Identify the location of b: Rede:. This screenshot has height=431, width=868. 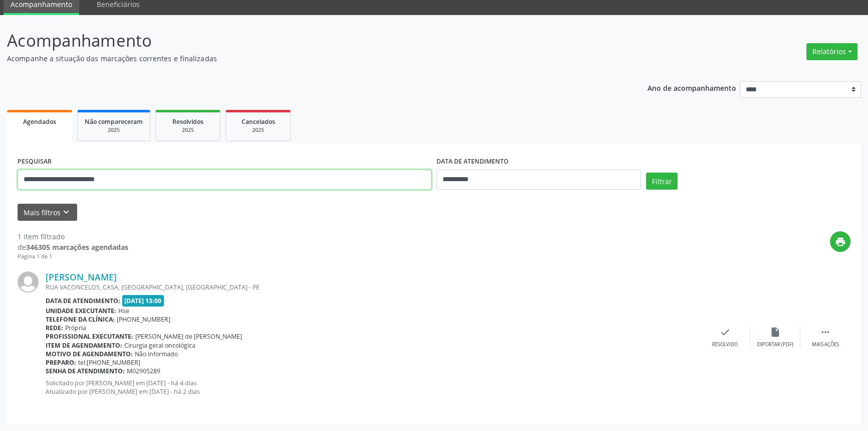
(54, 328).